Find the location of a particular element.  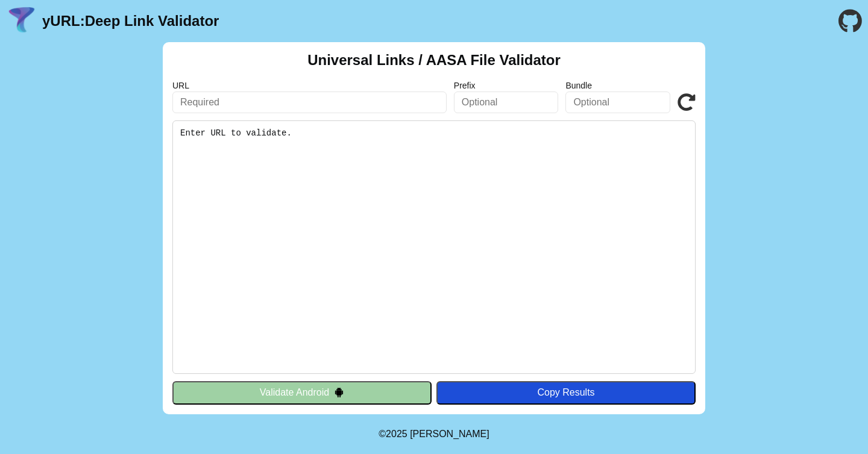

pre: Enter URL to validate. is located at coordinates (434, 247).